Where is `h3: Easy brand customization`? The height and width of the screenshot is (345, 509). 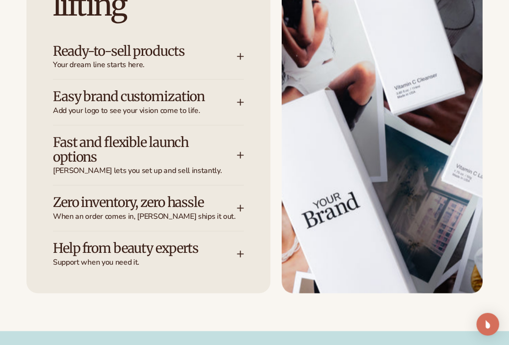 h3: Easy brand customization is located at coordinates (130, 96).